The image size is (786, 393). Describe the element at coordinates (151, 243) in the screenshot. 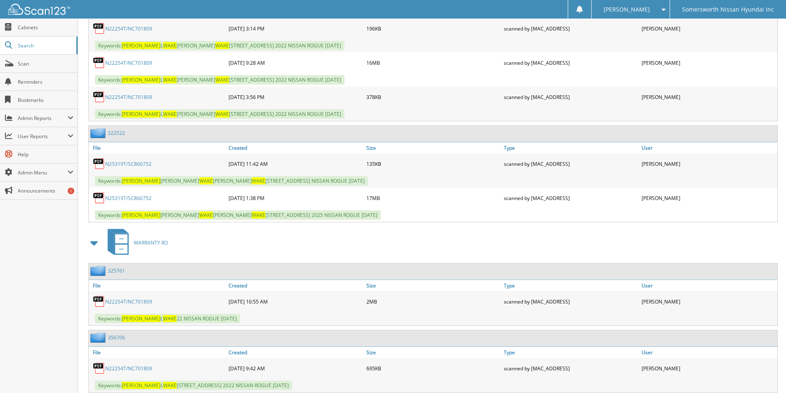

I see `span: WARRANTY RO` at that location.